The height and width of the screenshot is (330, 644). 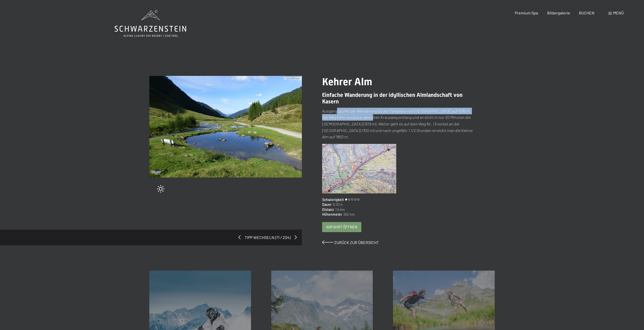 I want to click on span: 7,6 km, so click(x=339, y=210).